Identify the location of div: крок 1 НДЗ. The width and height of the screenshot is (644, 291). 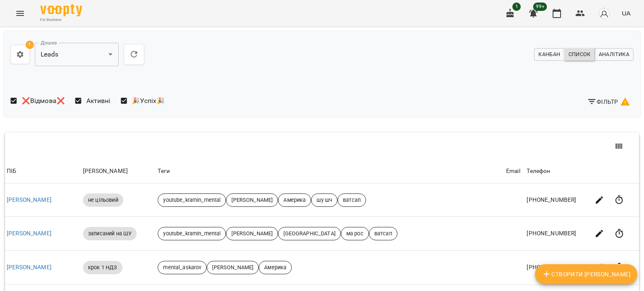
(102, 268).